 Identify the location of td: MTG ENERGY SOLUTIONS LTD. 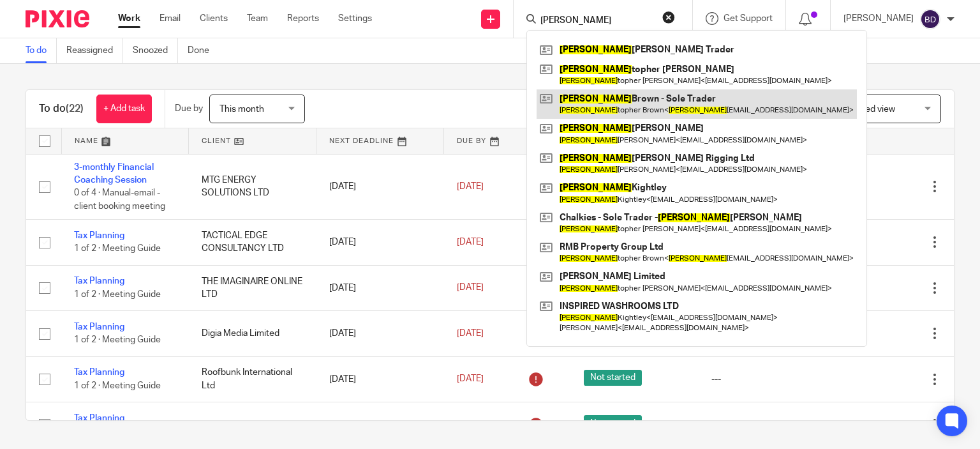
(252, 186).